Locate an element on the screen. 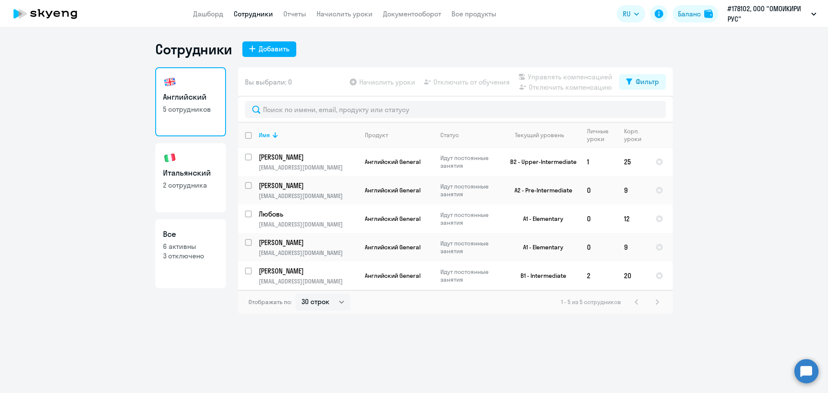 The height and width of the screenshot is (393, 828). div: Добавить is located at coordinates (274, 49).